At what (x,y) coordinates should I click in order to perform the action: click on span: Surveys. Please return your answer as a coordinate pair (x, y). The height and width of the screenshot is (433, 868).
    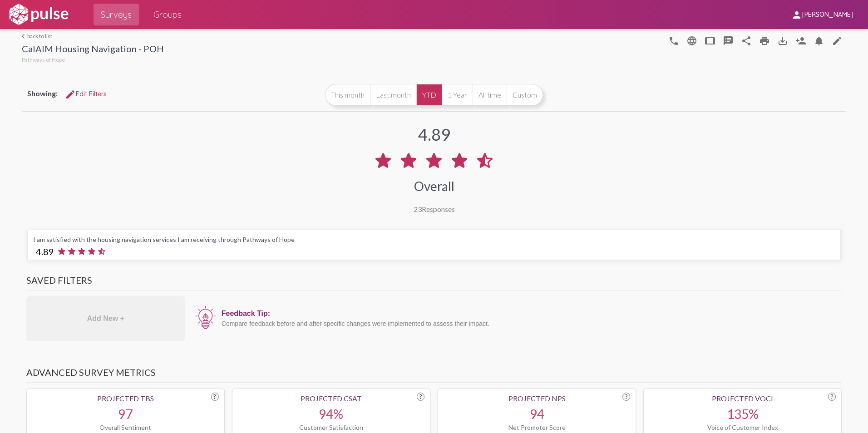
    Looking at the image, I should click on (116, 14).